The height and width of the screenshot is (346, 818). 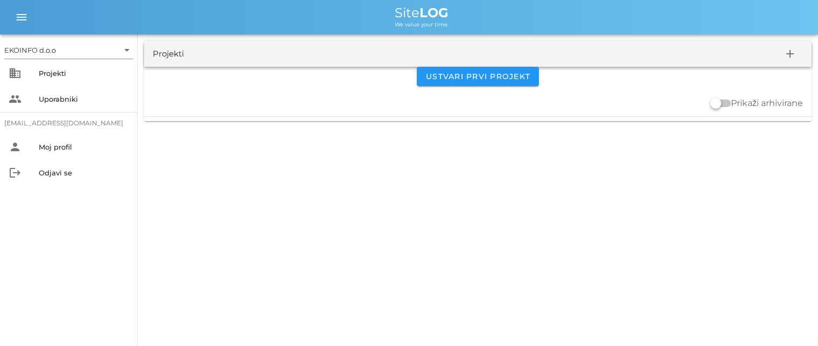 What do you see at coordinates (127, 50) in the screenshot?
I see `i: arrow_drop_down` at bounding box center [127, 50].